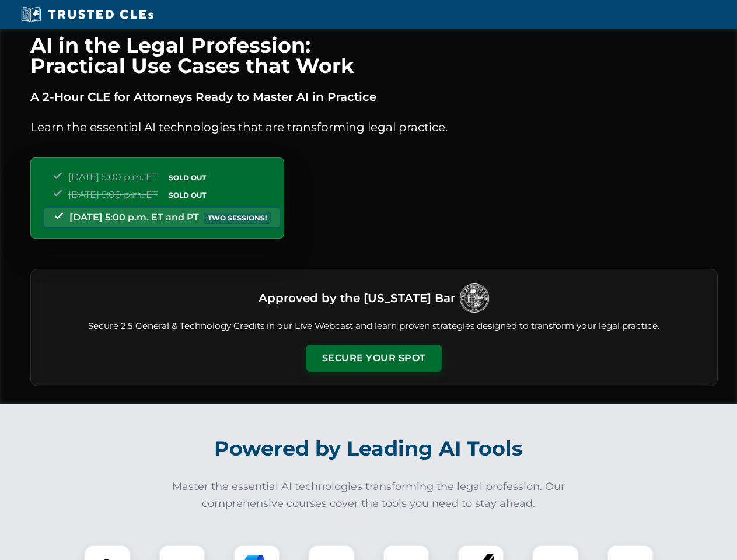  What do you see at coordinates (474, 298) in the screenshot?
I see `img: Logo` at bounding box center [474, 298].